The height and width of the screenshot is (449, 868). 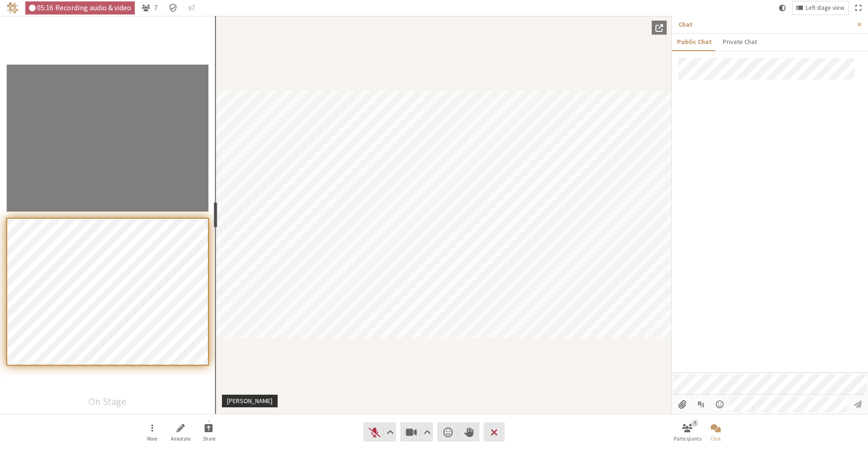 I want to click on button: Popout into another window, so click(x=659, y=28).